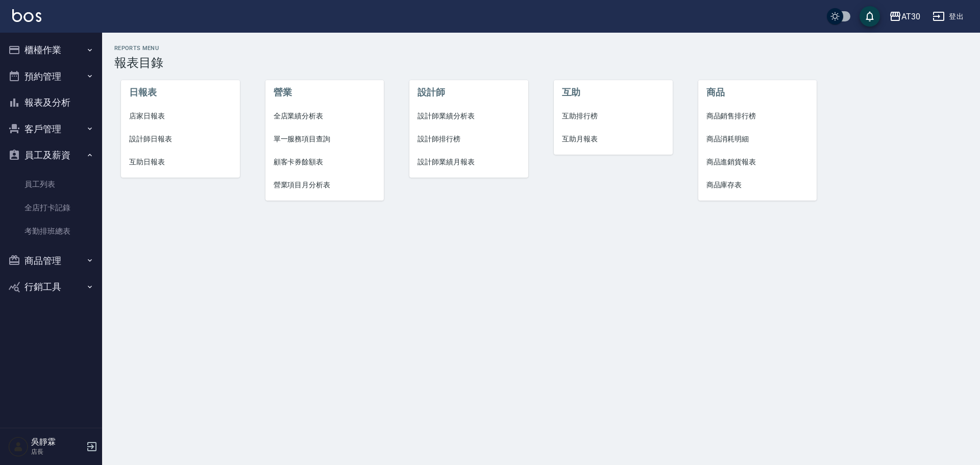 The height and width of the screenshot is (465, 980). What do you see at coordinates (324, 139) in the screenshot?
I see `a: 單一服務項目查詢` at bounding box center [324, 139].